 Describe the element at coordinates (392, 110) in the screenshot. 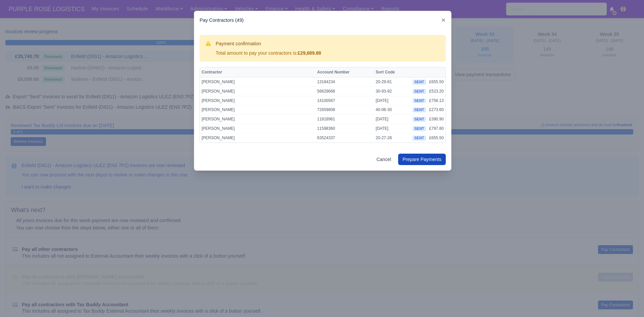

I see `td: 40-06-30` at that location.